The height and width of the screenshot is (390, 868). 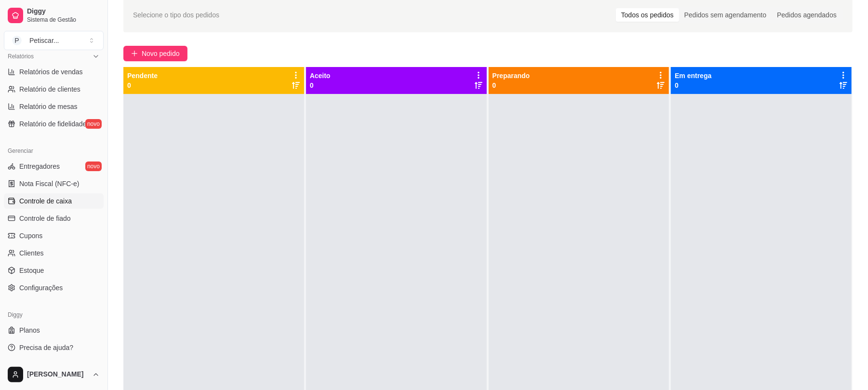 I want to click on span: Entregadores, so click(x=39, y=166).